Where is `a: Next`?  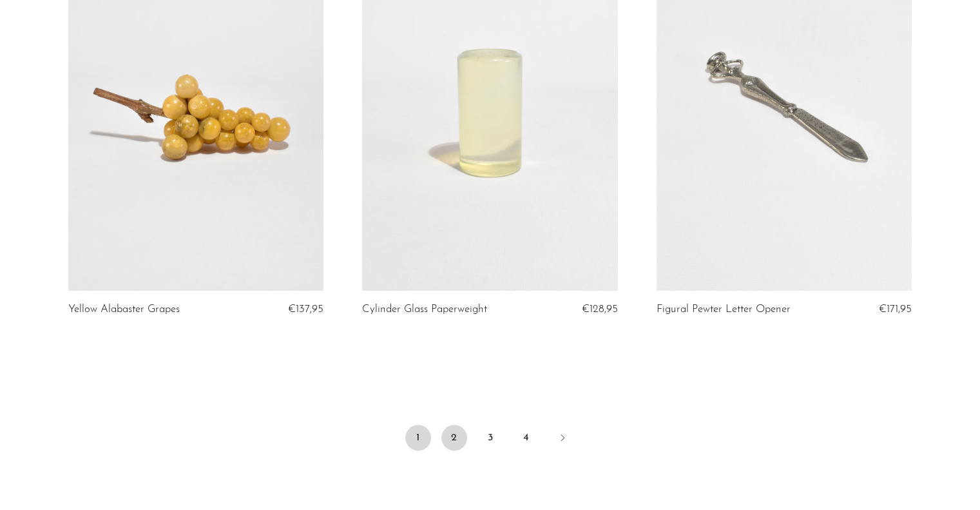
a: Next is located at coordinates (562, 439).